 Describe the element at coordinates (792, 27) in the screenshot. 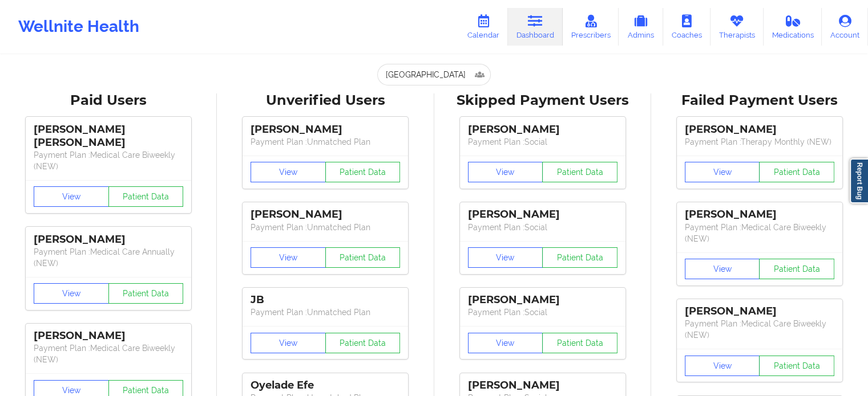

I see `a: Medications` at that location.